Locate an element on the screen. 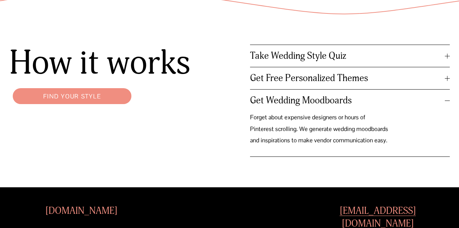 The width and height of the screenshot is (459, 228). span: Take Wedding Style Quiz is located at coordinates (347, 56).